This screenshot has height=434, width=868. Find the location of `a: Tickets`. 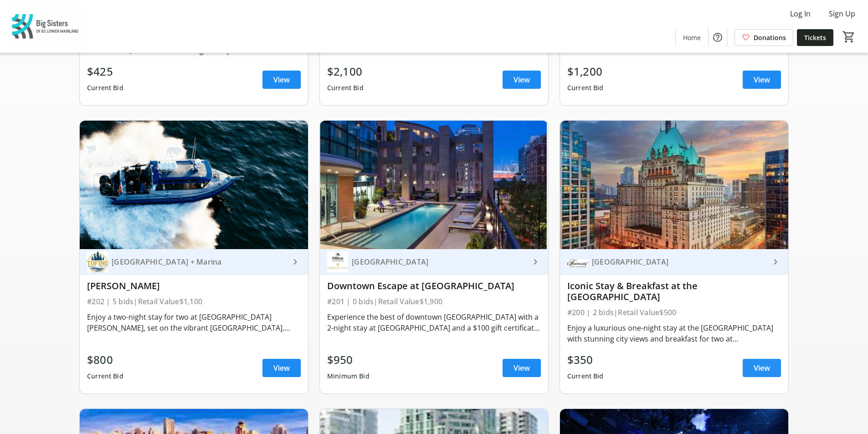

a: Tickets is located at coordinates (815, 38).